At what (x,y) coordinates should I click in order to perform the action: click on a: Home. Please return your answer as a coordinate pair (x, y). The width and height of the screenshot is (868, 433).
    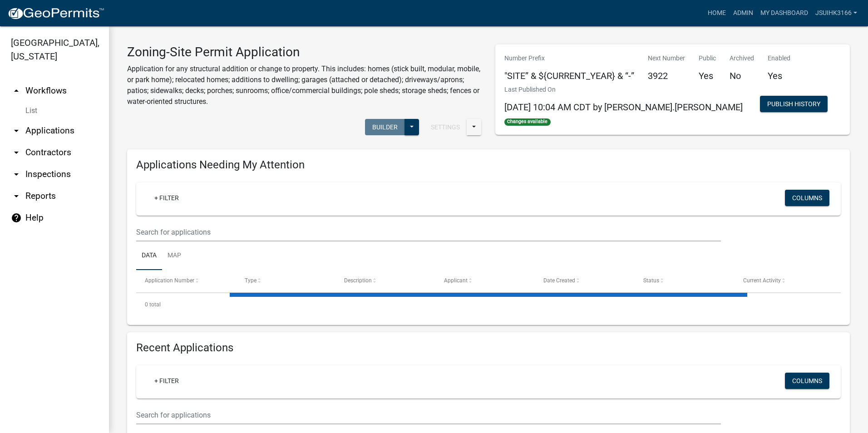
    Looking at the image, I should click on (717, 13).